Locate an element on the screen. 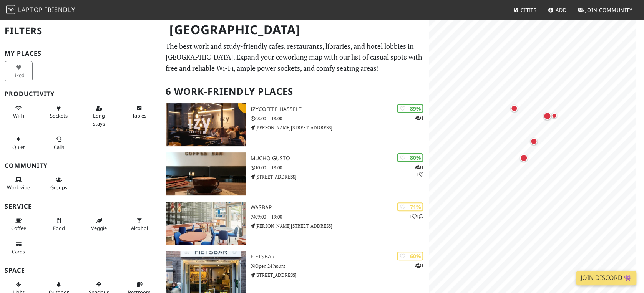  a: Join Community is located at coordinates (604, 10).